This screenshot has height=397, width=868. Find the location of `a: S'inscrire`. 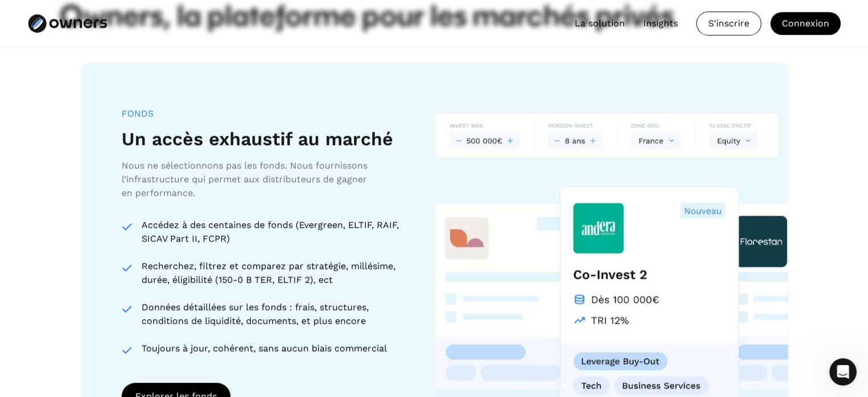

a: S'inscrire is located at coordinates (728, 23).